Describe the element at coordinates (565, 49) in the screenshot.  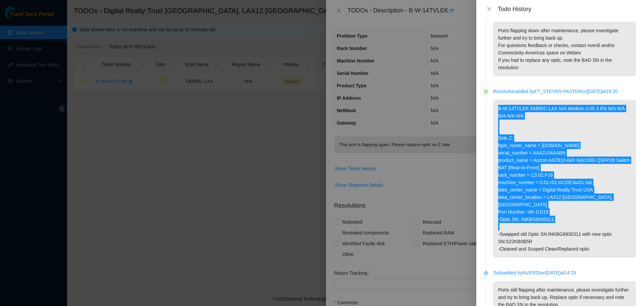
I see `p: Ports flapping down after maintenance, please investigate further and try to bring back up. For q...` at that location.